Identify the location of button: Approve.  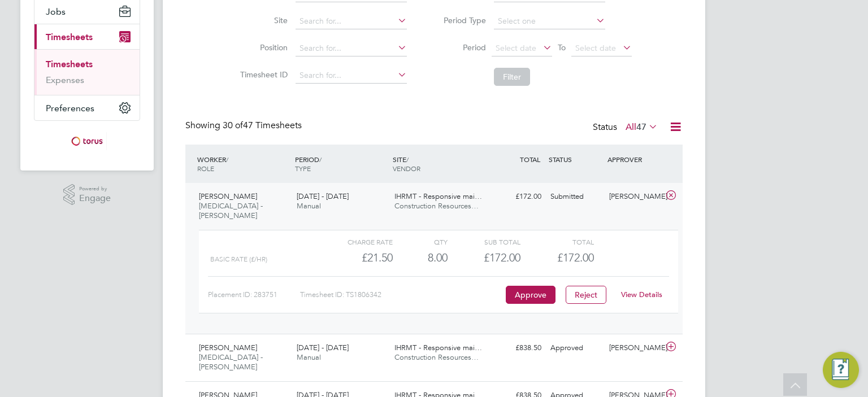
(531, 295).